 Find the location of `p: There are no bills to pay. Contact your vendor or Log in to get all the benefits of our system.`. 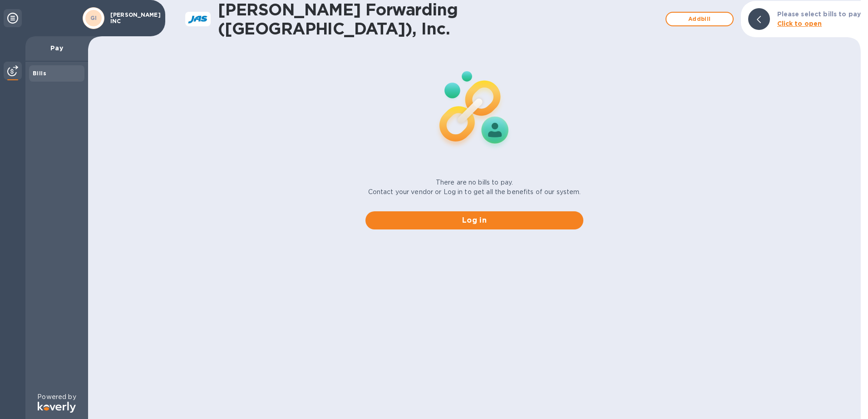

p: There are no bills to pay. Contact your vendor or Log in to get all the benefits of our system. is located at coordinates (474, 187).